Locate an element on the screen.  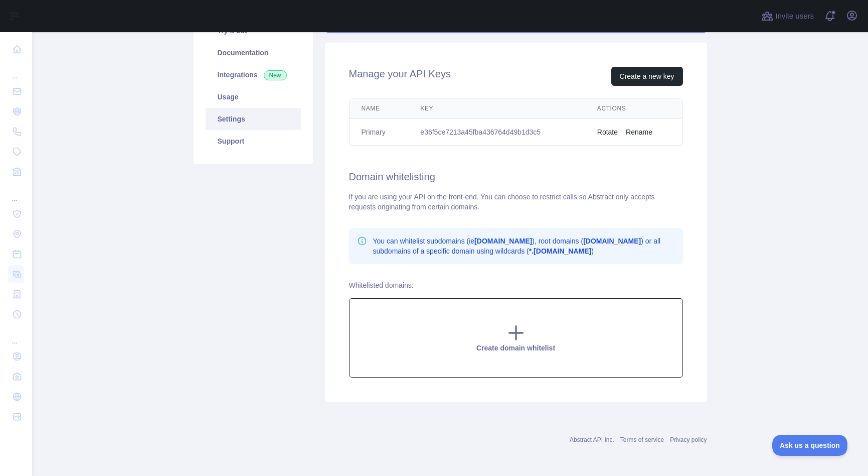
a: Settings is located at coordinates (253, 119).